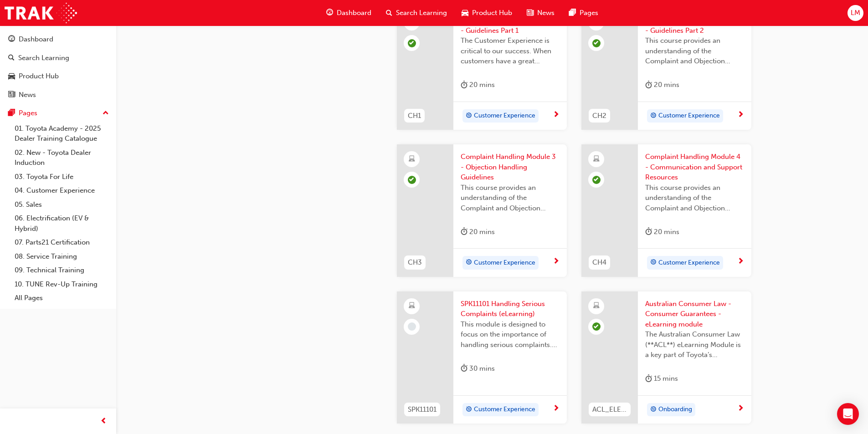 The image size is (868, 434). I want to click on span: SPK11101, so click(422, 410).